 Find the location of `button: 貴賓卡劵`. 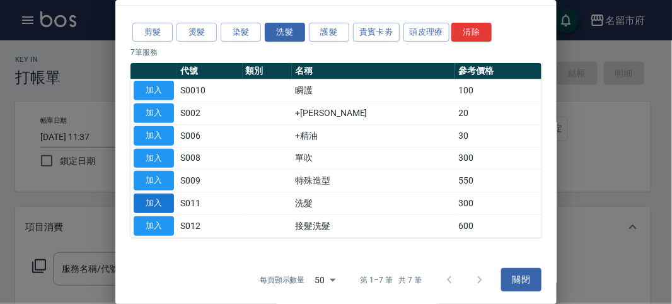

button: 貴賓卡劵 is located at coordinates (377, 32).